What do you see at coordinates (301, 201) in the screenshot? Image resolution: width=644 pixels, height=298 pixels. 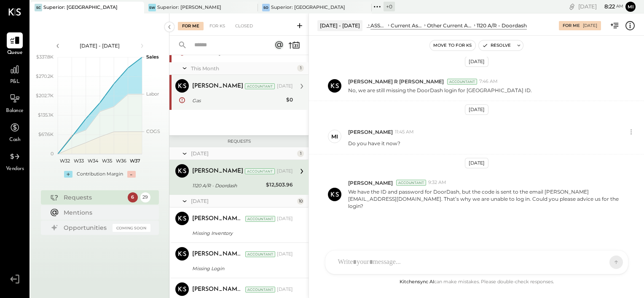 I see `div: 10` at bounding box center [301, 201].